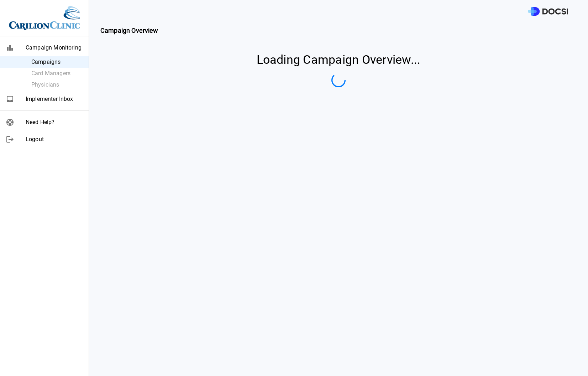 The width and height of the screenshot is (588, 376). What do you see at coordinates (55, 140) in the screenshot?
I see `span: Logout` at bounding box center [55, 140].